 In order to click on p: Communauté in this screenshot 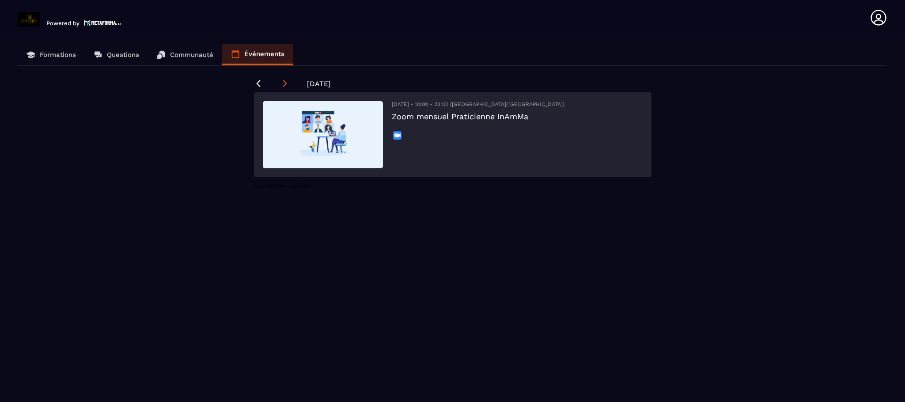, I will do `click(192, 55)`.